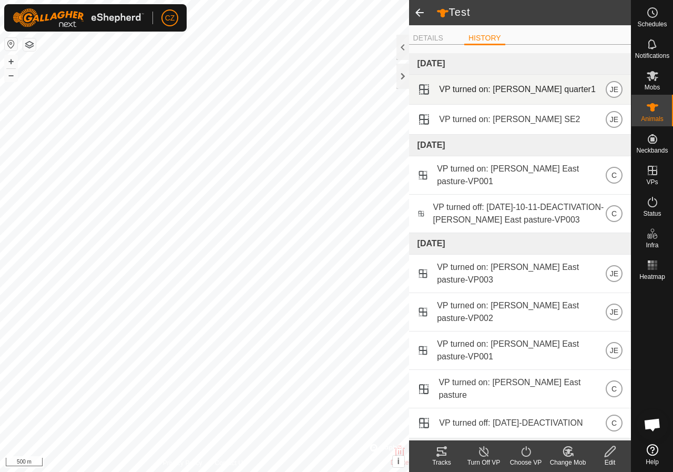 The height and width of the screenshot is (472, 673). I want to click on span: Notifications, so click(652, 56).